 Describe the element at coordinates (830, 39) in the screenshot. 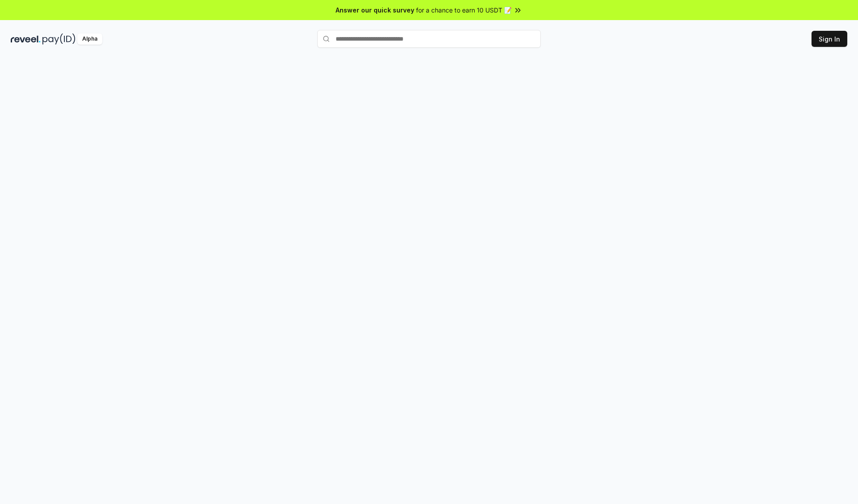

I see `button: Sign In` at that location.